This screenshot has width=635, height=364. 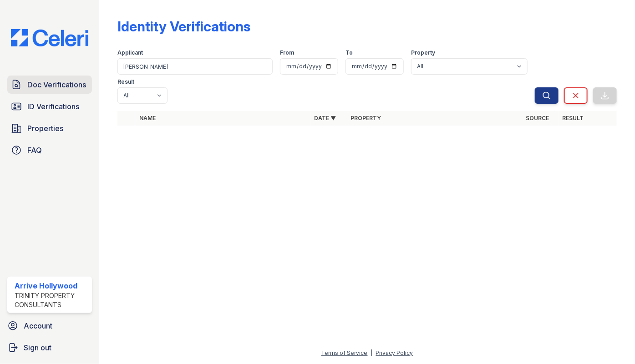 What do you see at coordinates (37, 347) in the screenshot?
I see `span: Sign out` at bounding box center [37, 347].